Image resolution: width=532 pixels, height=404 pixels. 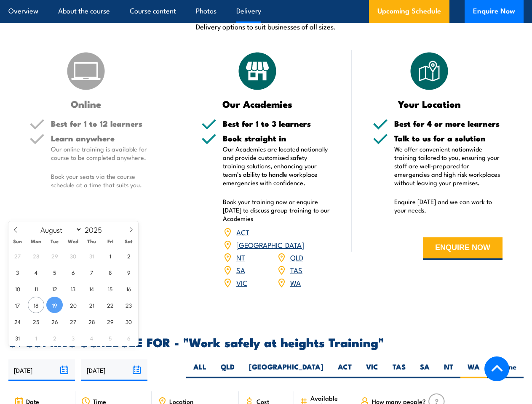 I want to click on span: August 7, 2025, so click(x=91, y=272).